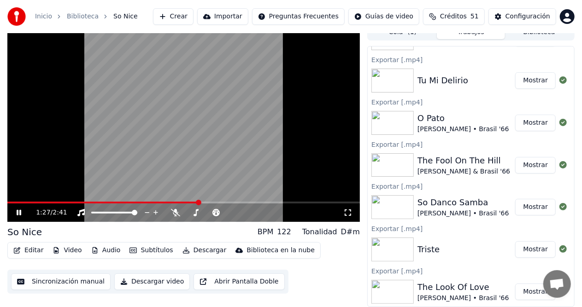 This screenshot has height=307, width=582. What do you see at coordinates (125, 17) in the screenshot?
I see `span: So Nice` at bounding box center [125, 17].